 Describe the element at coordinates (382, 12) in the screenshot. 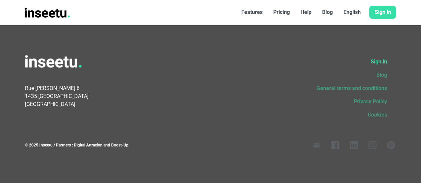

I see `font: Sign in` at that location.